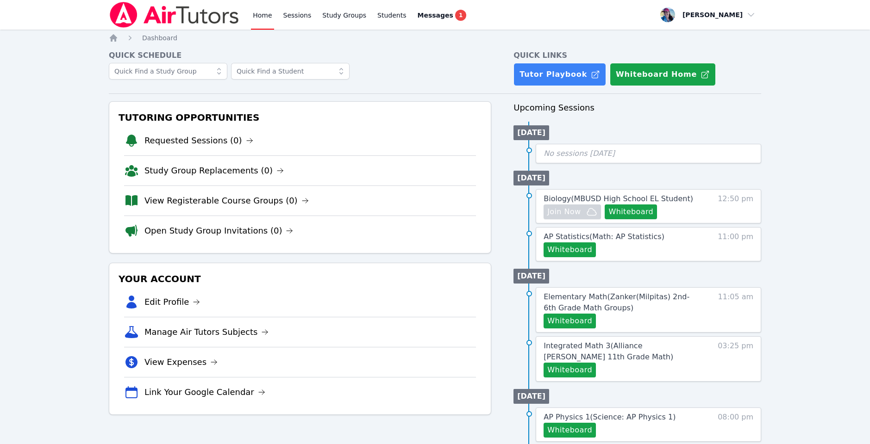  Describe the element at coordinates (435, 38) in the screenshot. I see `nav: Breadcrumb` at that location.